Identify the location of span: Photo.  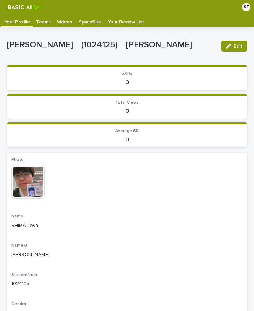
(18, 160).